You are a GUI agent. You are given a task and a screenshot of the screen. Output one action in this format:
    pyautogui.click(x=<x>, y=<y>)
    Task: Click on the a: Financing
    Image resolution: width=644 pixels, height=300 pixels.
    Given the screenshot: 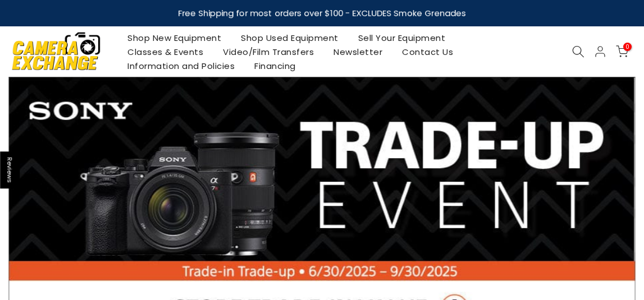 What is the action you would take?
    pyautogui.click(x=275, y=66)
    